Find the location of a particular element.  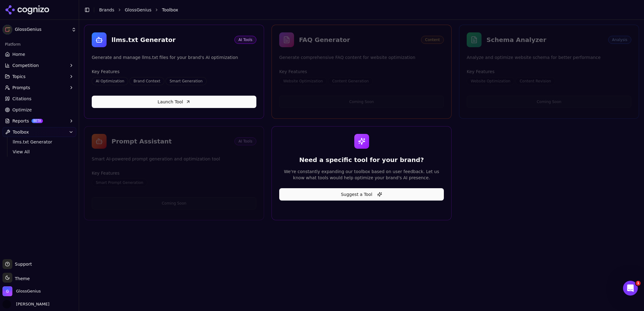

button: ReportsBETA is located at coordinates (39, 121).